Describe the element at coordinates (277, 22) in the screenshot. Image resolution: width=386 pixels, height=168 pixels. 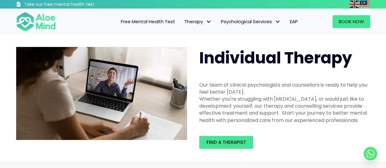
I see `span: Psychological Services: submenu` at that location.